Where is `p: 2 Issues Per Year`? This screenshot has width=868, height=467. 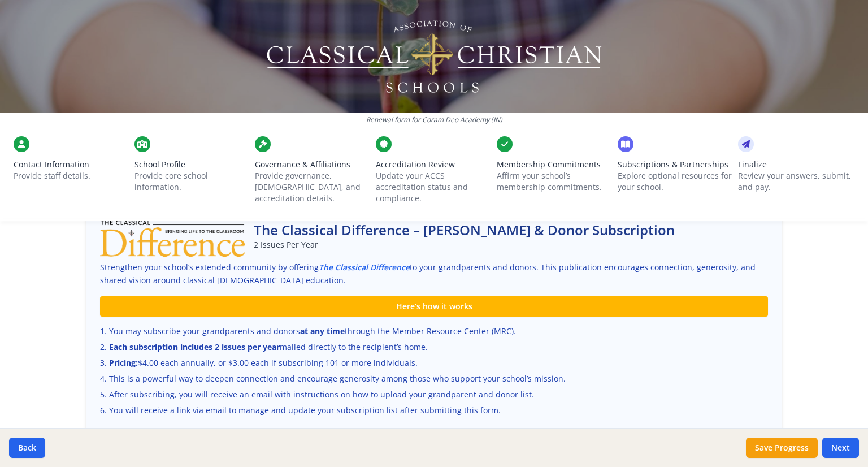 p: 2 Issues Per Year is located at coordinates (464, 245).